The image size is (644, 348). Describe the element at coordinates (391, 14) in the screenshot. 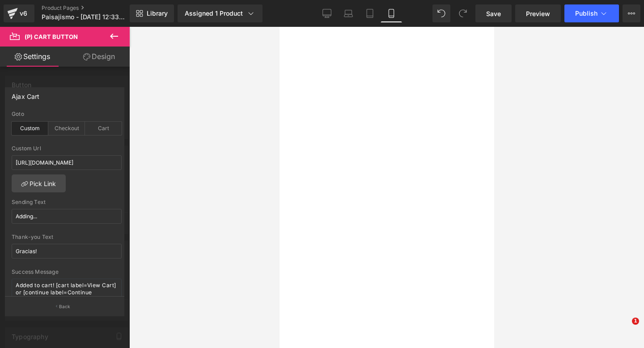

I see `a: Mobile` at that location.